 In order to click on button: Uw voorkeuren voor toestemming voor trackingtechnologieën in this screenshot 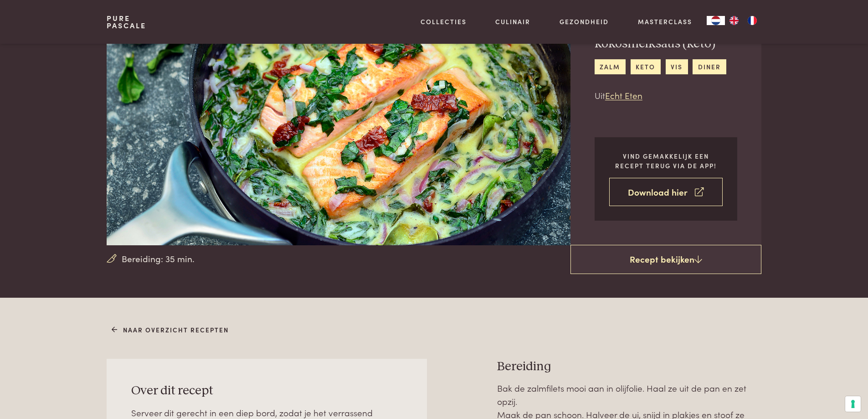, I will do `click(853, 404)`.